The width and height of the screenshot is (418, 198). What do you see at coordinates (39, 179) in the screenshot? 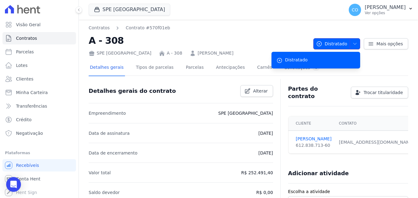
I see `a: Conta Hent` at bounding box center [39, 179].